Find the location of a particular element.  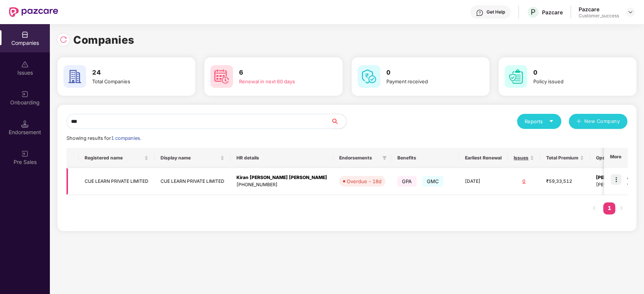

img: svg+xml;base64,PHN2ZyBpZD0iQ29tcGFuaWVzIiB4bWxucz0iaHR0cDovL3d3dy53My5vcmcvMjAwMC9zdmciIHdpZHRoPS... is located at coordinates (25, 34).